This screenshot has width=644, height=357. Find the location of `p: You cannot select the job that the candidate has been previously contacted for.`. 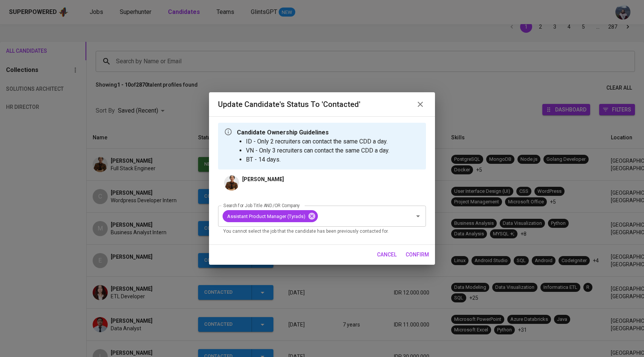

p: You cannot select the job that the candidate has been previously contacted for. is located at coordinates (322, 232).